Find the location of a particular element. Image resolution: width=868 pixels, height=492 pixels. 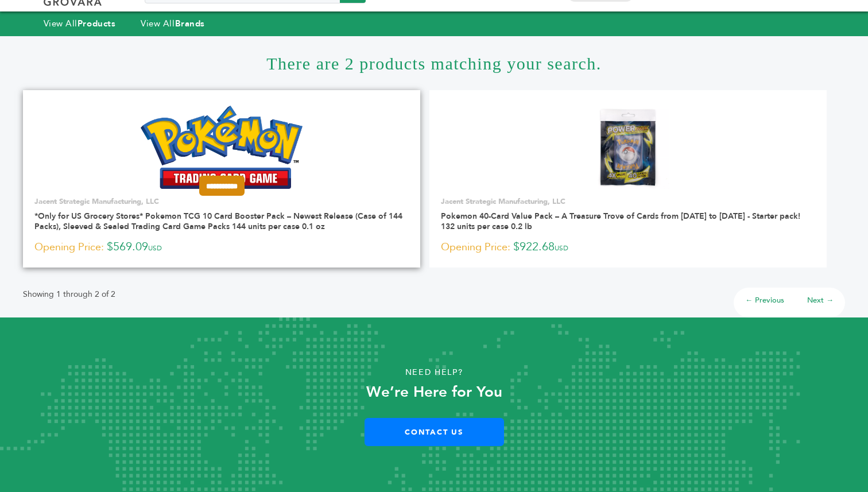

strong: Products is located at coordinates (97, 23).